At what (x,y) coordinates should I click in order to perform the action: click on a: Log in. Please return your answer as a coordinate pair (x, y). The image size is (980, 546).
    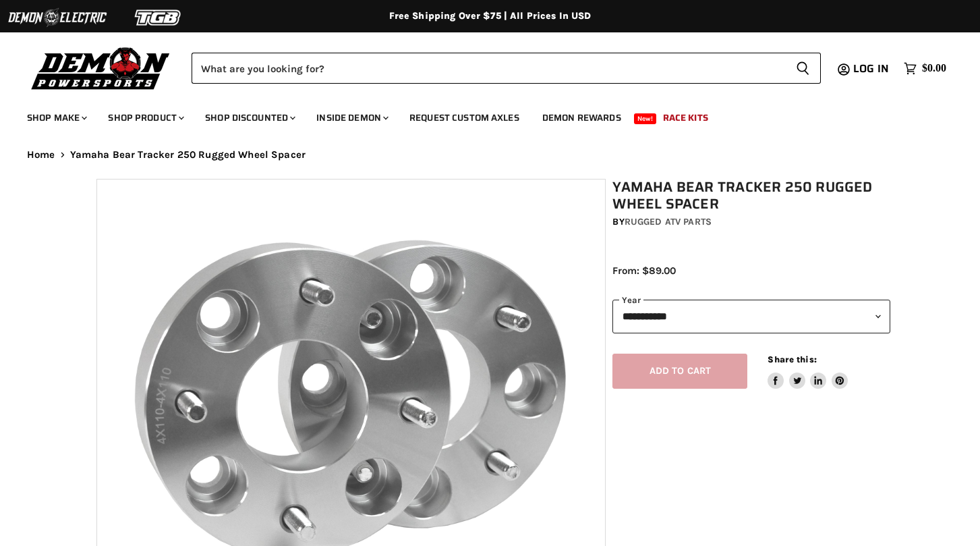
    Looking at the image, I should click on (872, 69).